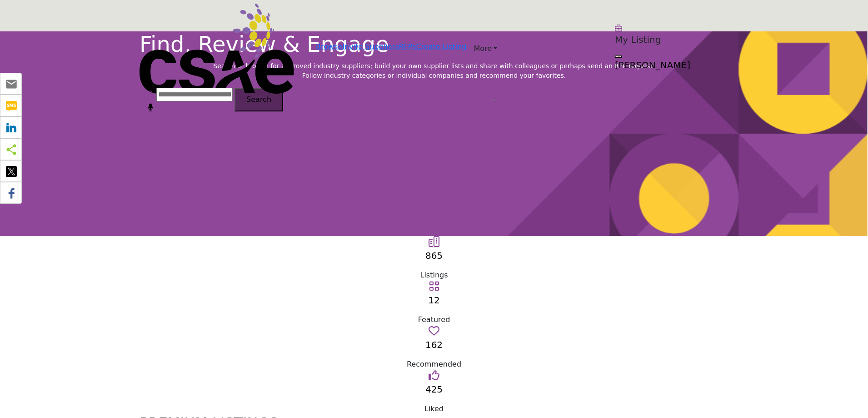  I want to click on a: Invite Suppliers, so click(370, 47).